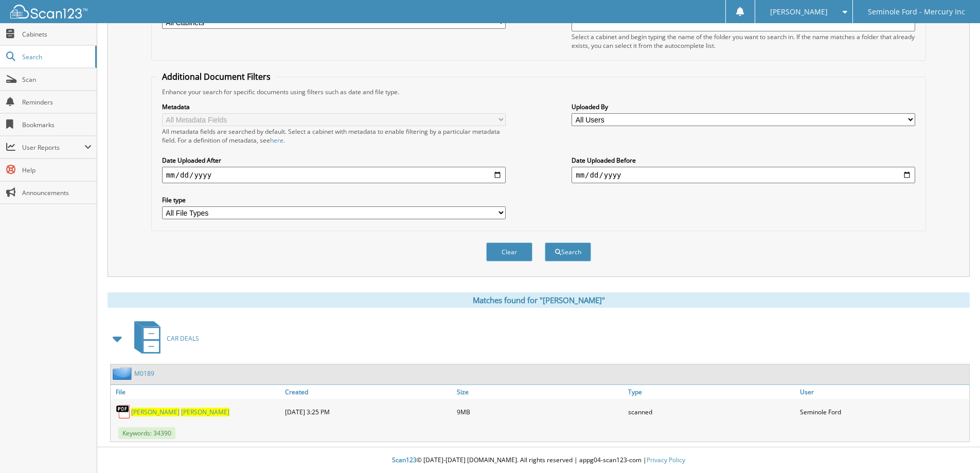  Describe the element at coordinates (743, 160) in the screenshot. I see `label: Date Uploaded Before` at that location.